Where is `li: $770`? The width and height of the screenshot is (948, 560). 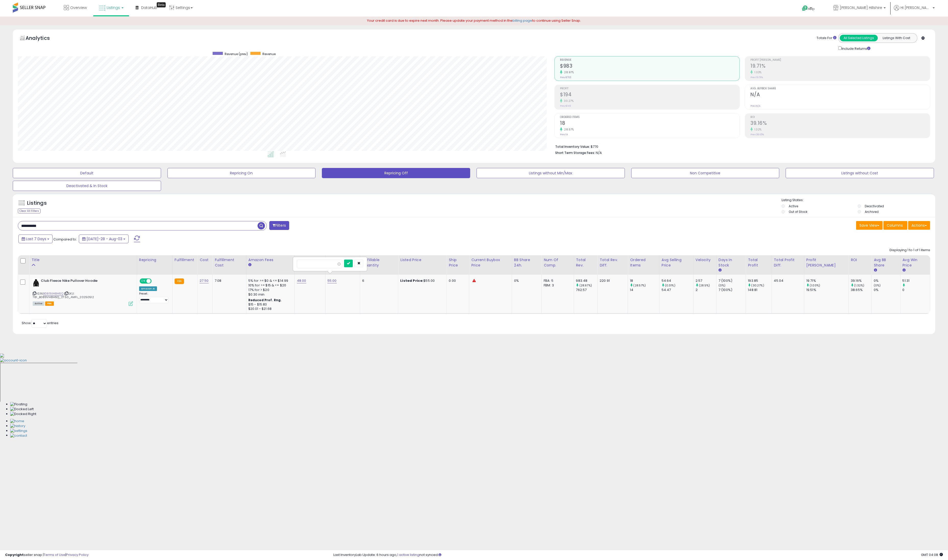 li: $770 is located at coordinates (741, 146).